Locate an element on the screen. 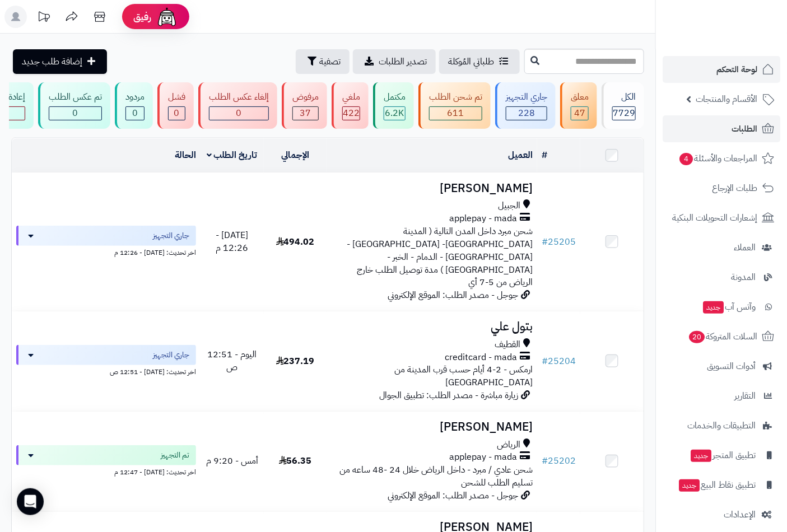 Image resolution: width=787 pixels, height=532 pixels. a: ملغي 422 is located at coordinates (350, 105).